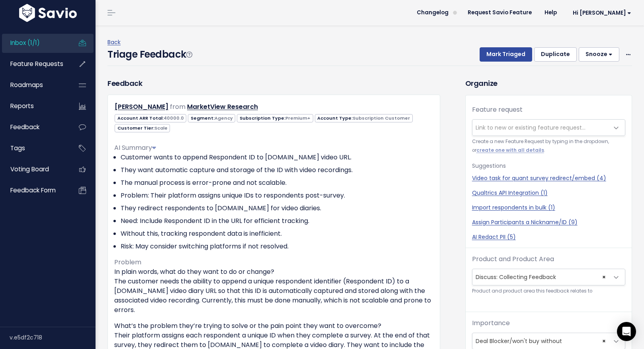 This screenshot has height=349, width=644. I want to click on small: Product and product area this feedback relates to, so click(548, 291).